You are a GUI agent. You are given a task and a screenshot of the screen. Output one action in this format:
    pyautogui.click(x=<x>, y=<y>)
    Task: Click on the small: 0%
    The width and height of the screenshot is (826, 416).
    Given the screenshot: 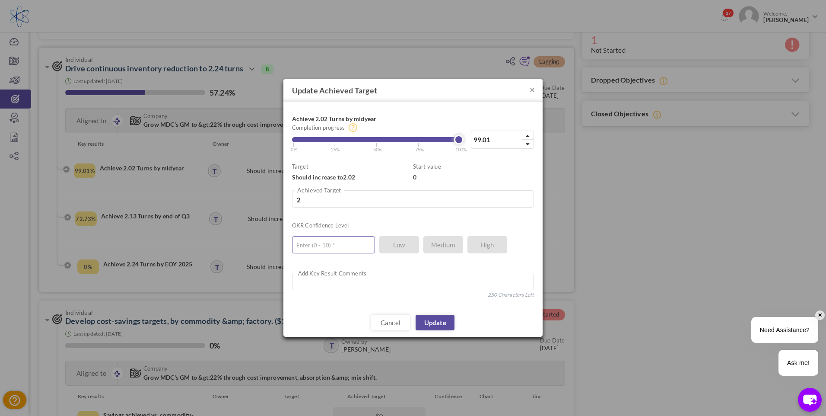 What is the action you would take?
    pyautogui.click(x=294, y=149)
    